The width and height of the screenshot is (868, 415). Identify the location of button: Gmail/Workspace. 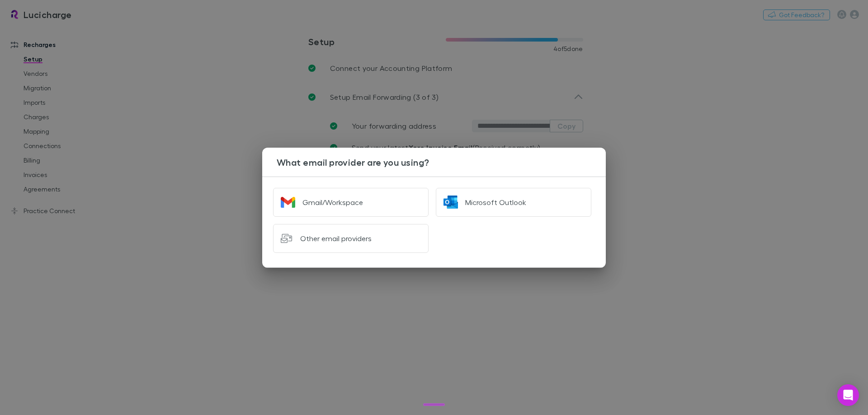
(351, 202).